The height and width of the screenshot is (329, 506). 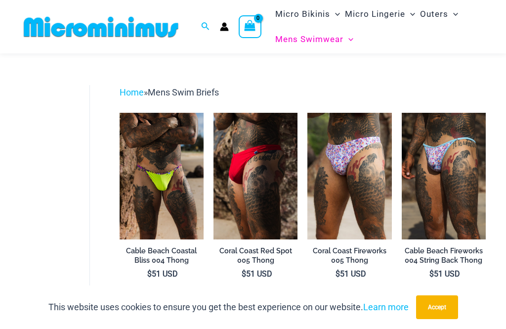 What do you see at coordinates (183, 92) in the screenshot?
I see `span: Mens Swim Briefs` at bounding box center [183, 92].